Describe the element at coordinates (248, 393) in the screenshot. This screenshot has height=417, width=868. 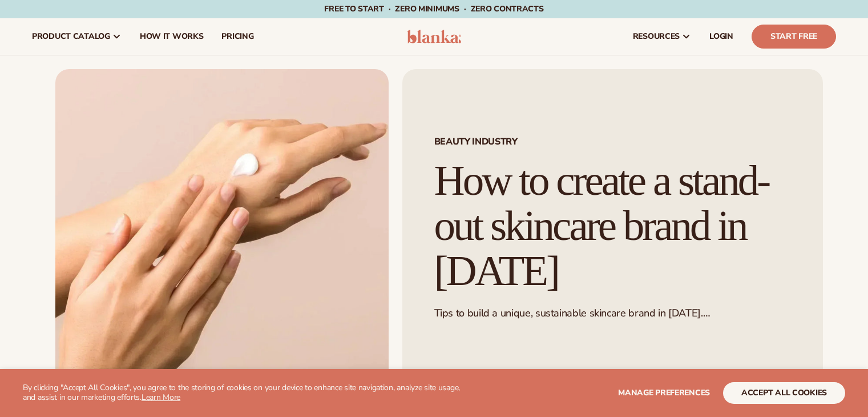
I see `p: By clicking "Accept All Cookies", you agree to the storing of cookies on your device to enhance s...` at that location.